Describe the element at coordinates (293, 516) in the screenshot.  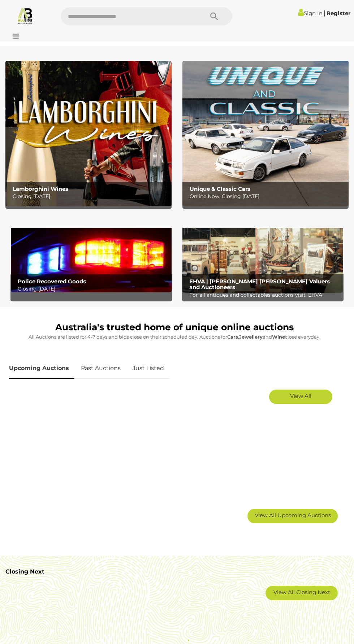
I see `a: View All Upcoming Auctions` at that location.